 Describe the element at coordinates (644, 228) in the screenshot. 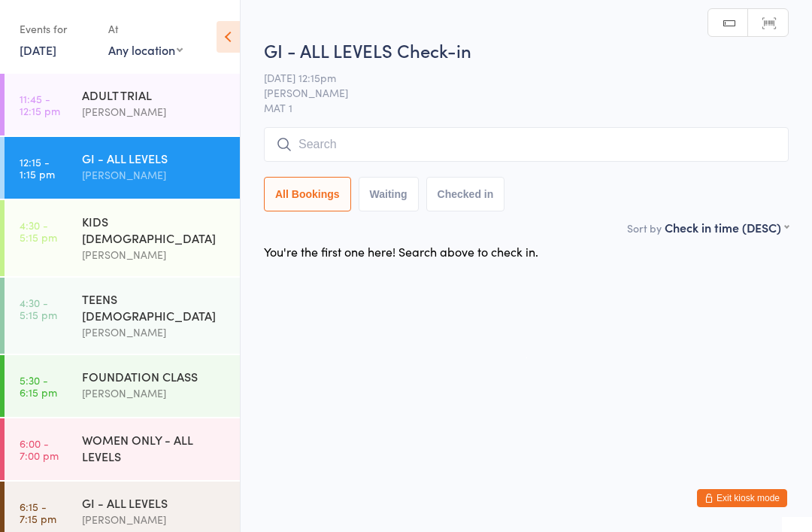

I see `label: Sort by` at that location.